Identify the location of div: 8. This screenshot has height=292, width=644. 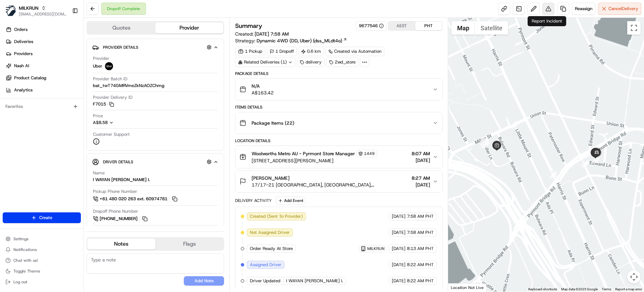
(485, 144).